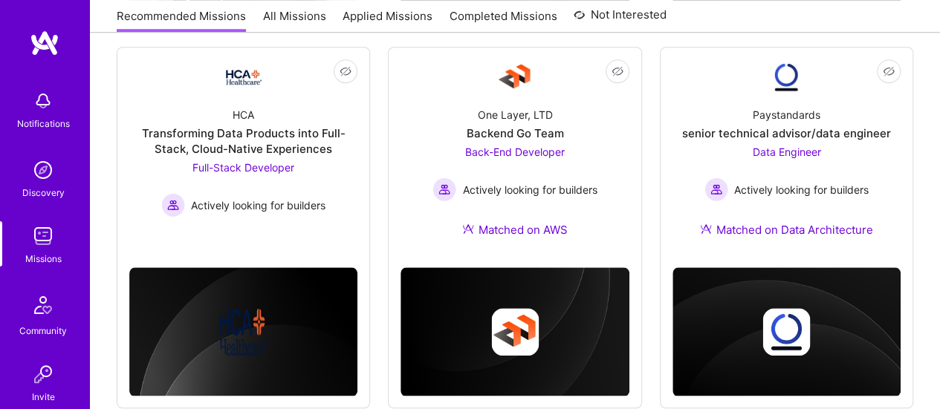 The width and height of the screenshot is (940, 409). Describe the element at coordinates (45, 43) in the screenshot. I see `img: logo` at that location.